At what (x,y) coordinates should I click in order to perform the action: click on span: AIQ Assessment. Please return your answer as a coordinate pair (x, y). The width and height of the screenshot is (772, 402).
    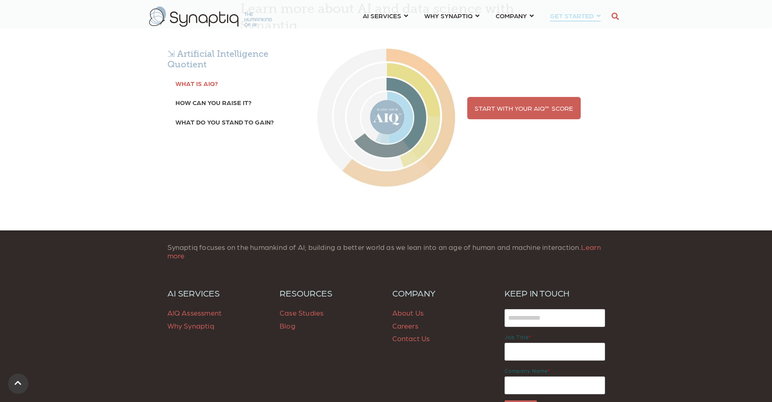
    Looking at the image, I should click on (195, 312).